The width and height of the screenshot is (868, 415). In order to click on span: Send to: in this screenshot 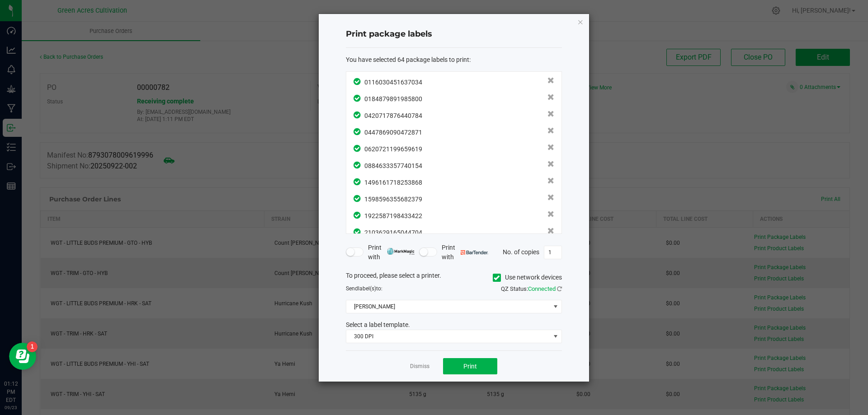, I will do `click(364, 289)`.